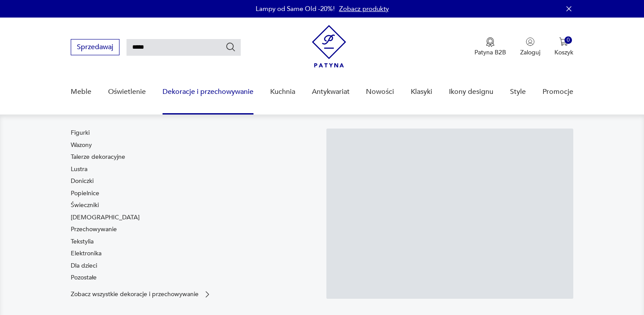 This screenshot has width=644, height=315. I want to click on img: Ikonka użytkownika, so click(530, 41).